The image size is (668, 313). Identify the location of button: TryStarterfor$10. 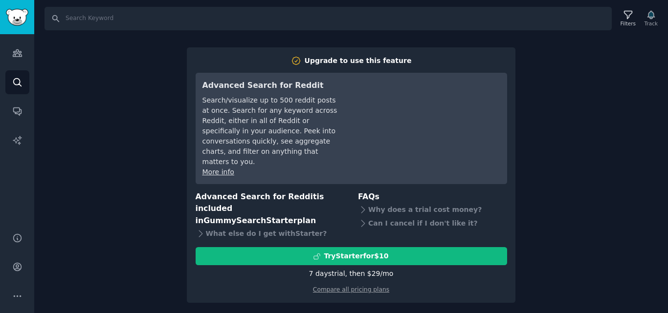
(351, 256).